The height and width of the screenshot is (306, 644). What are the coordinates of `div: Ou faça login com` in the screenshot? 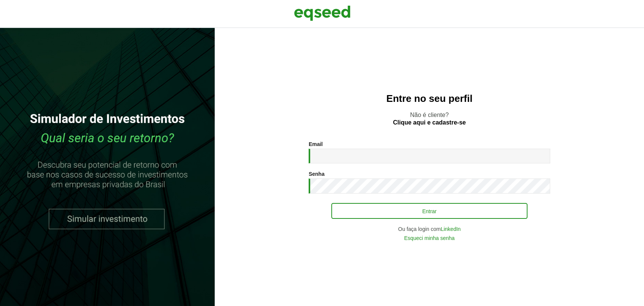 It's located at (429, 229).